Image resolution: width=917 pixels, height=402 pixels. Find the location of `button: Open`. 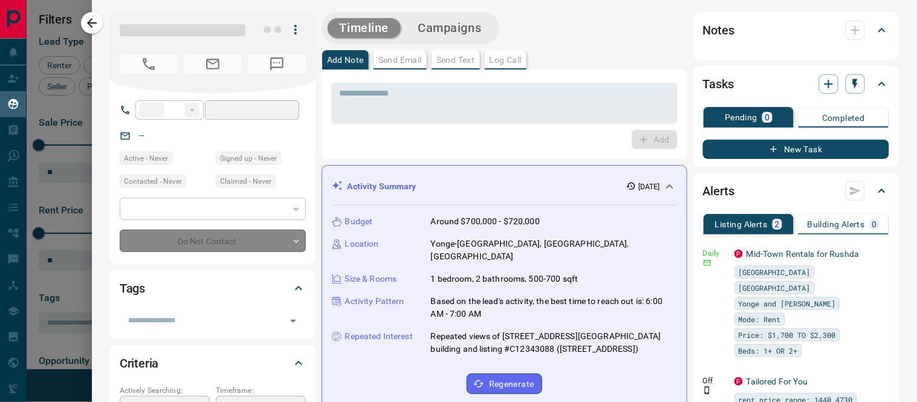

button: Open is located at coordinates (293, 321).